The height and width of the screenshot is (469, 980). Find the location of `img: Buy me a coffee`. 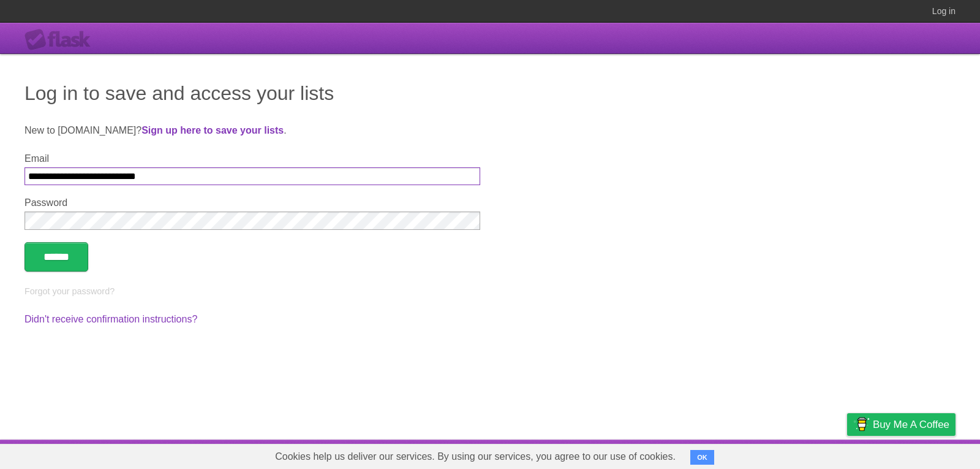

img: Buy me a coffee is located at coordinates (861, 424).